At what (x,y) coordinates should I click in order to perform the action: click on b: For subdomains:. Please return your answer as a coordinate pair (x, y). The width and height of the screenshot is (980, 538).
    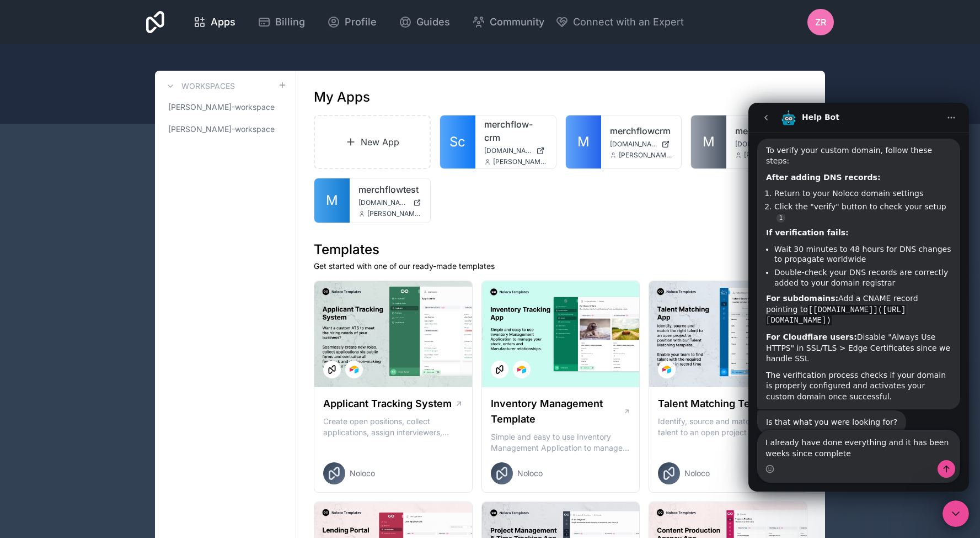
    Looking at the image, I should click on (54, 195).